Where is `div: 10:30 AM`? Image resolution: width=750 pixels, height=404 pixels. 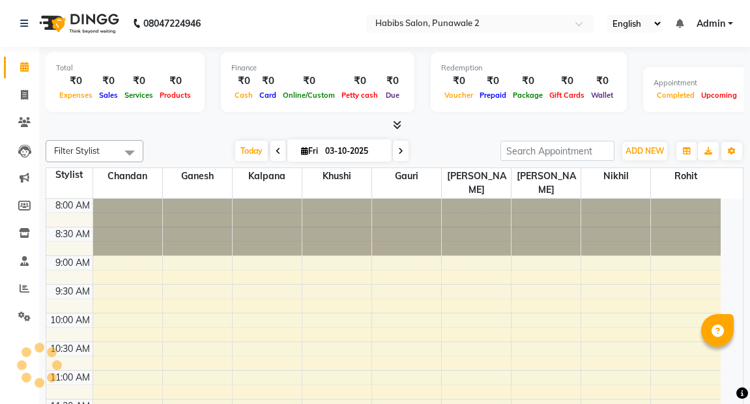 div: 10:30 AM is located at coordinates (70, 349).